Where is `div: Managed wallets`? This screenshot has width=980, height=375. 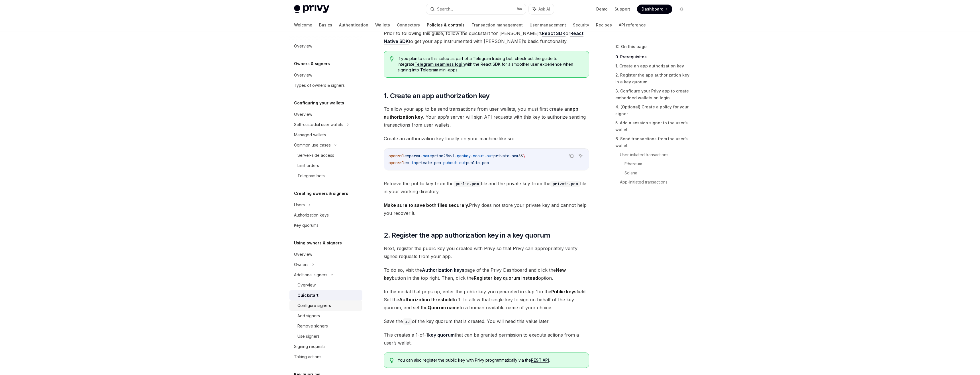 div: Managed wallets is located at coordinates (309, 135).